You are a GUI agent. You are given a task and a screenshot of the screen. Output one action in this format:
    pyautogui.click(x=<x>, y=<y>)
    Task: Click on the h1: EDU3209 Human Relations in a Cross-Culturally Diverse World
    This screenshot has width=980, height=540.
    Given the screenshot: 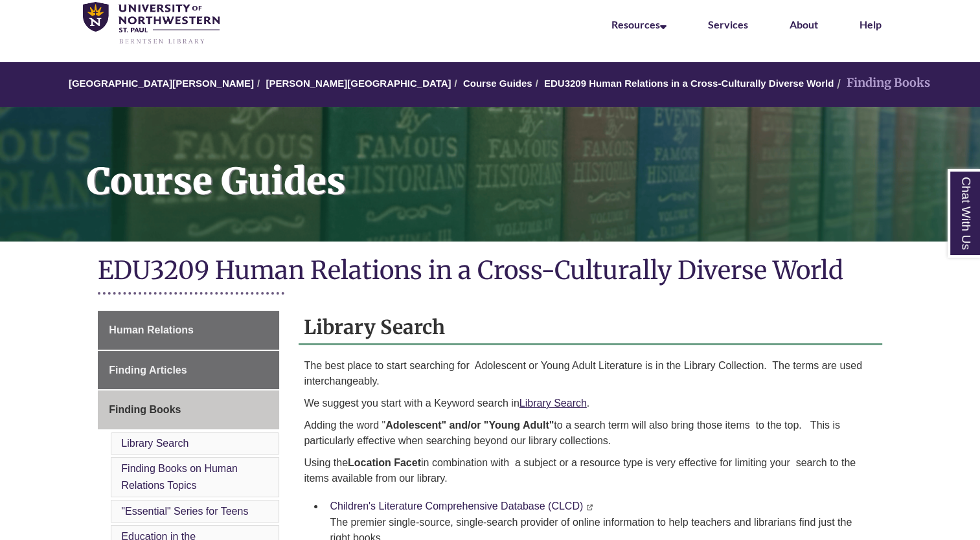 What is the action you would take?
    pyautogui.click(x=490, y=271)
    